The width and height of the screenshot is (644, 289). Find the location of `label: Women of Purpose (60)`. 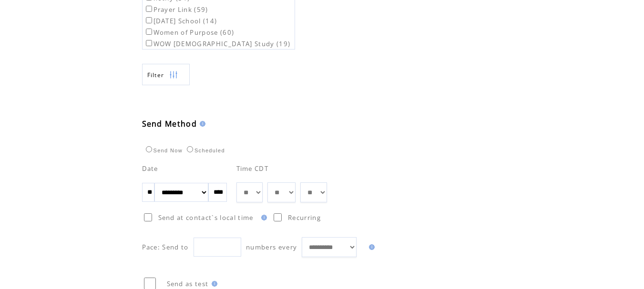

label: Women of Purpose (60) is located at coordinates (189, 32).